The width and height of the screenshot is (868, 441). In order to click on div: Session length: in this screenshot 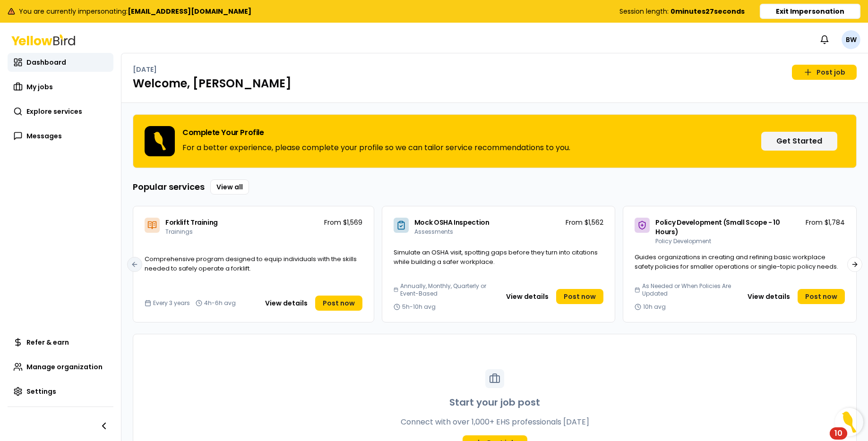, I will do `click(682, 11)`.